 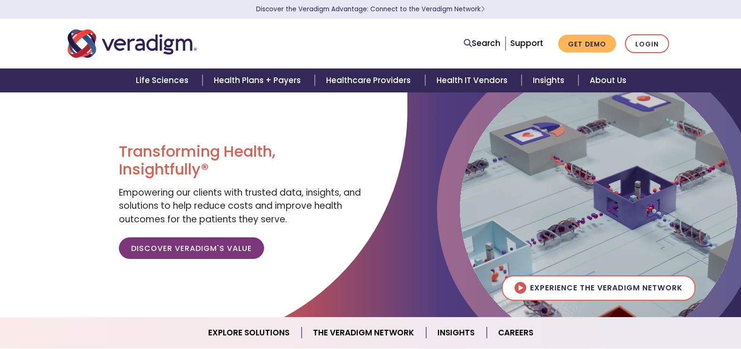 I want to click on a: Get Demo, so click(x=587, y=44).